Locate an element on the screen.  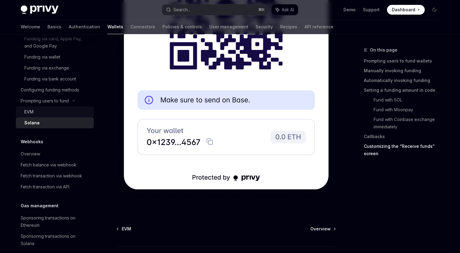
div: Sponsoring transactions on Solana is located at coordinates (55, 239).